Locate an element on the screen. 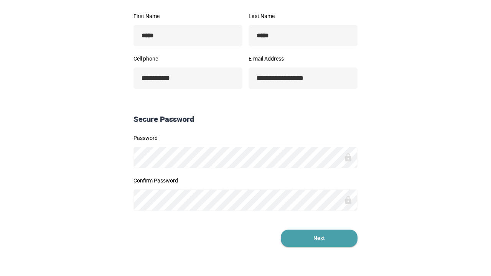 The height and width of the screenshot is (276, 491). label: Password is located at coordinates (246, 138).